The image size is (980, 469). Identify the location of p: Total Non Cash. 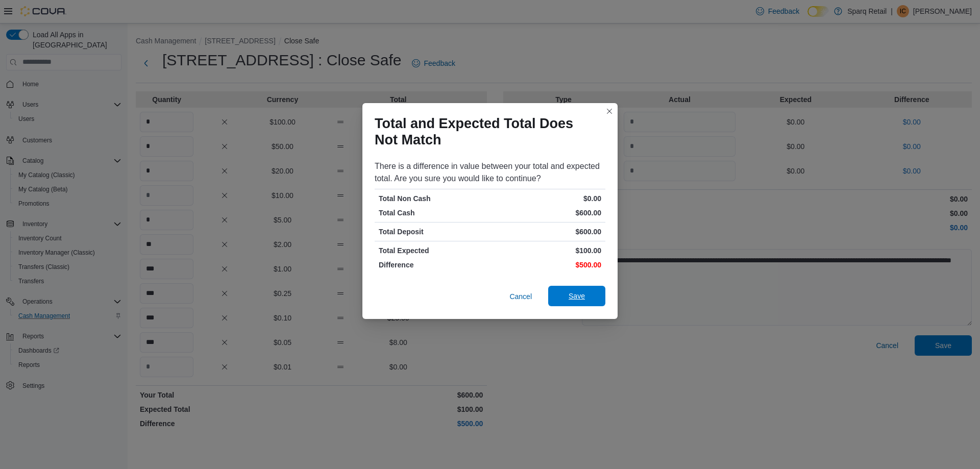
(433, 198).